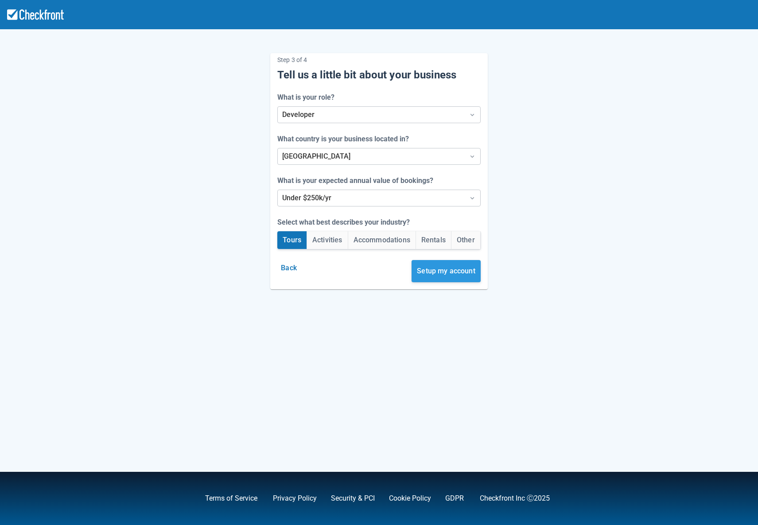 The image size is (758, 525). Describe the element at coordinates (357, 181) in the screenshot. I see `label: What is your expected annual value of bookings?` at that location.